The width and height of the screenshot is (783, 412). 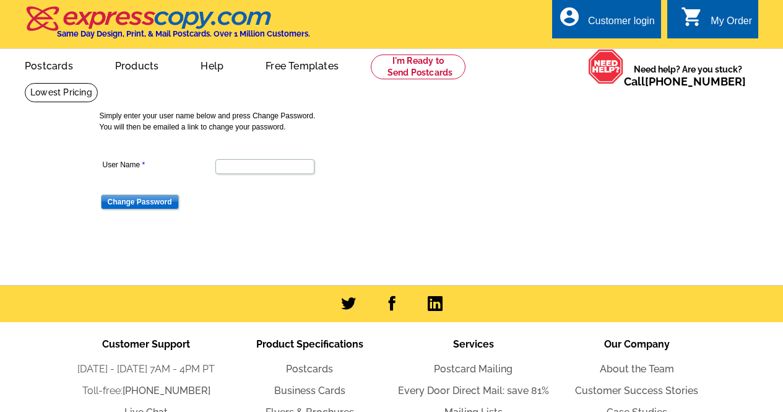 I want to click on a: Every Door Direct Mail: save 81%, so click(x=474, y=390).